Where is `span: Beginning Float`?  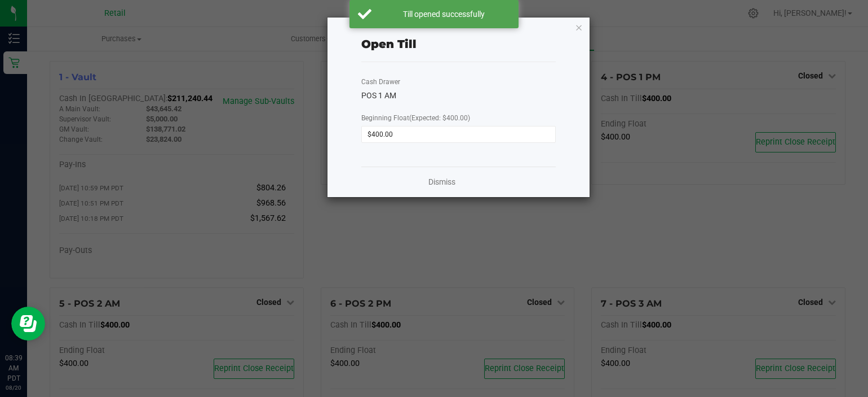 span: Beginning Float is located at coordinates (416, 117).